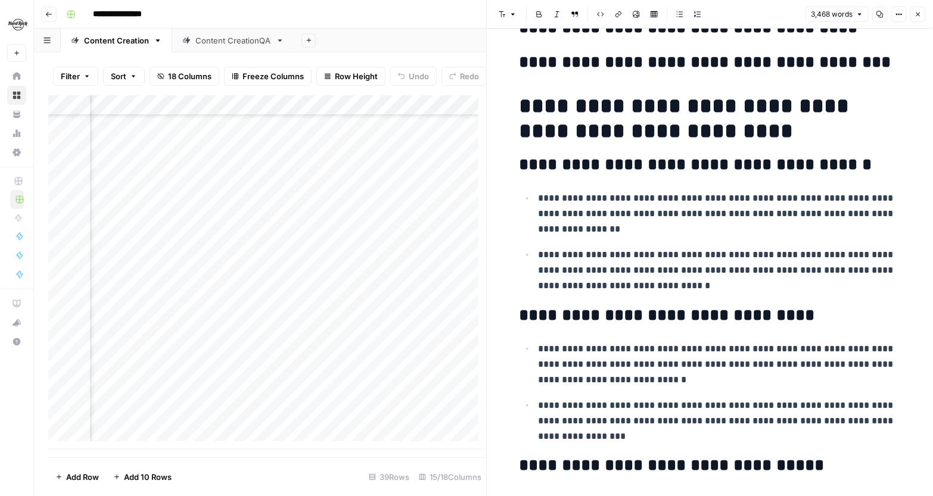  I want to click on button: What's new?, so click(17, 323).